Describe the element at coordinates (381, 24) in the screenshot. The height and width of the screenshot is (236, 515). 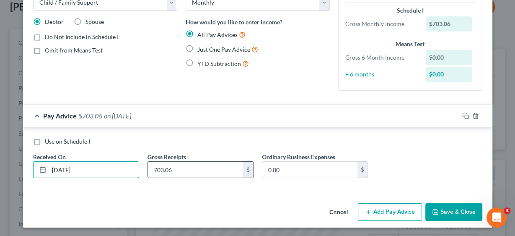
I see `div: Gross Monthly Income` at that location.